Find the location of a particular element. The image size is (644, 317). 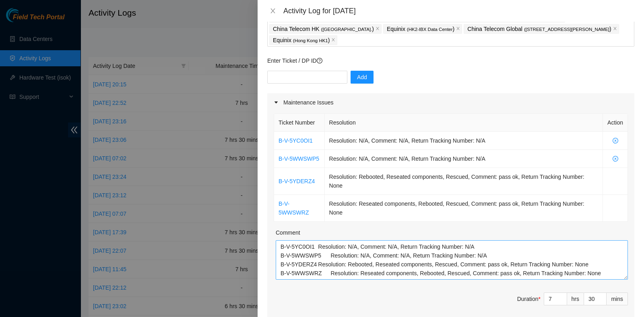

label: Comment is located at coordinates (287, 233).